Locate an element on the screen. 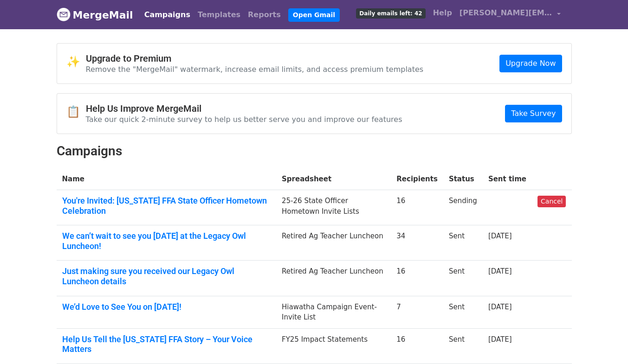 Image resolution: width=628 pixels, height=364 pixels. td: FY25 Impact Statements is located at coordinates (333, 346).